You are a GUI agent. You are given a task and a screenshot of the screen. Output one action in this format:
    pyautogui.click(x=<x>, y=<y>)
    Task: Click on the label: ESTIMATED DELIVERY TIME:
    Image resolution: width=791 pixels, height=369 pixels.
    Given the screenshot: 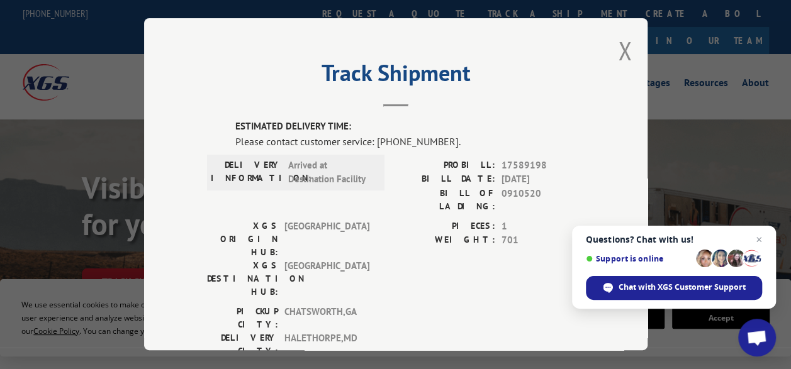 What is the action you would take?
    pyautogui.click(x=410, y=126)
    